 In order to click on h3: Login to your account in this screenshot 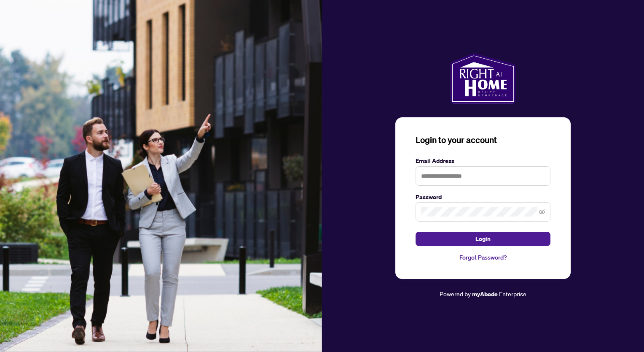, I will do `click(483, 140)`.